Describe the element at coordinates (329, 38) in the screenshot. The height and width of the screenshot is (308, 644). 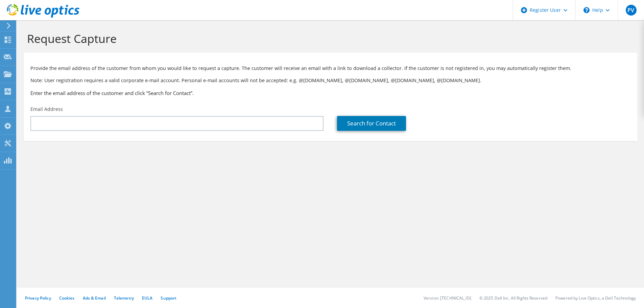
I see `h1: Request Capture` at that location.